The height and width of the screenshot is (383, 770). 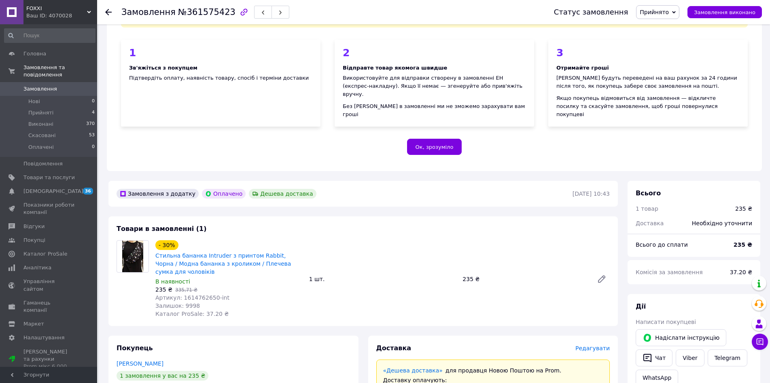 What do you see at coordinates (223, 264) in the screenshot?
I see `a: Стильна бананка Intruder з принтом Rabbit, Чорна / Модна бананка з кроликом / Плечева сумка для ч...` at bounding box center [223, 264].